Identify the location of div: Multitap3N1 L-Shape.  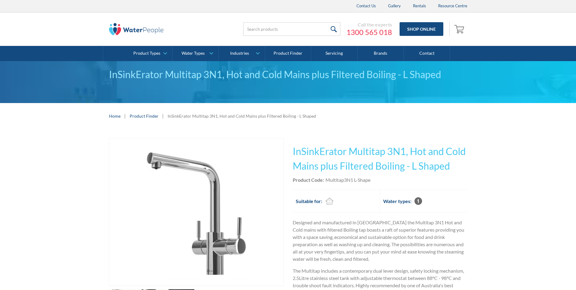
(348, 180).